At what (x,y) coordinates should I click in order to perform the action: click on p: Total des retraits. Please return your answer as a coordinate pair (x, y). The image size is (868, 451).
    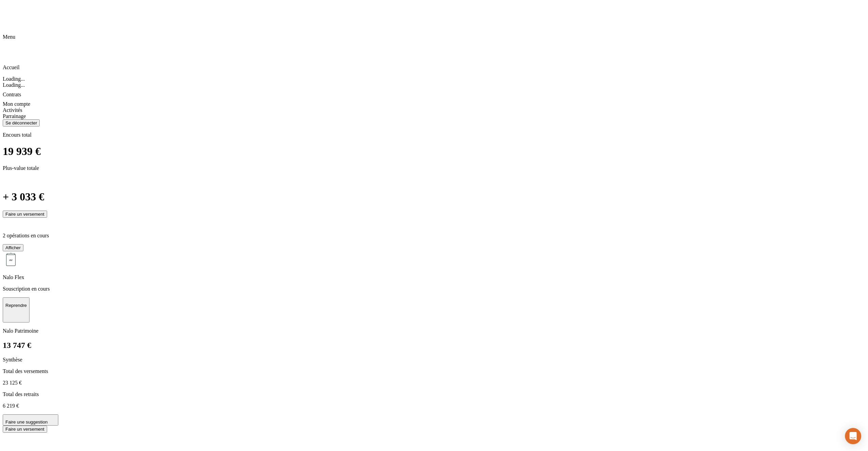
    Looking at the image, I should click on (434, 394).